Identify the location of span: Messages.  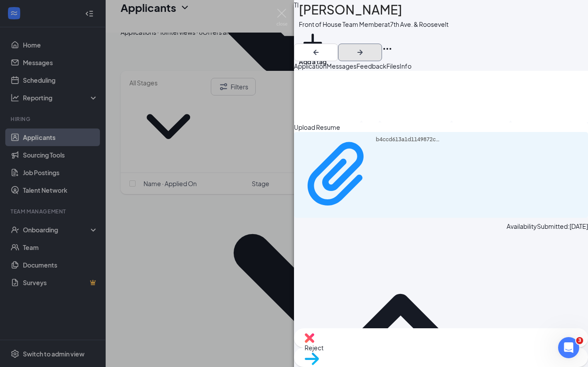
(341, 66).